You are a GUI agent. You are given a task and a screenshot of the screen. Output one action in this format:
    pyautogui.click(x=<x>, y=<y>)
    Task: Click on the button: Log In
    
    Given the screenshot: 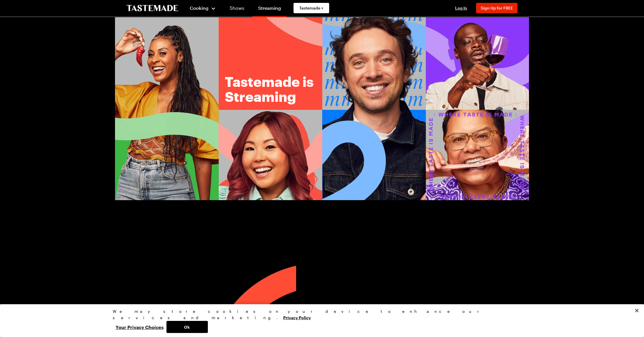 What is the action you would take?
    pyautogui.click(x=461, y=8)
    